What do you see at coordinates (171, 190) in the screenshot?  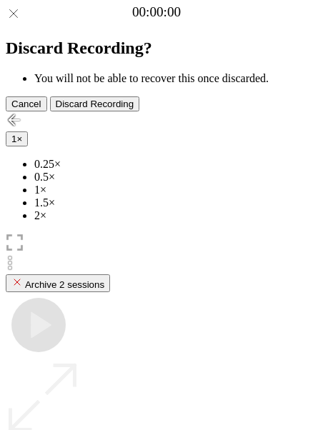 I see `li: 1×` at bounding box center [171, 190].